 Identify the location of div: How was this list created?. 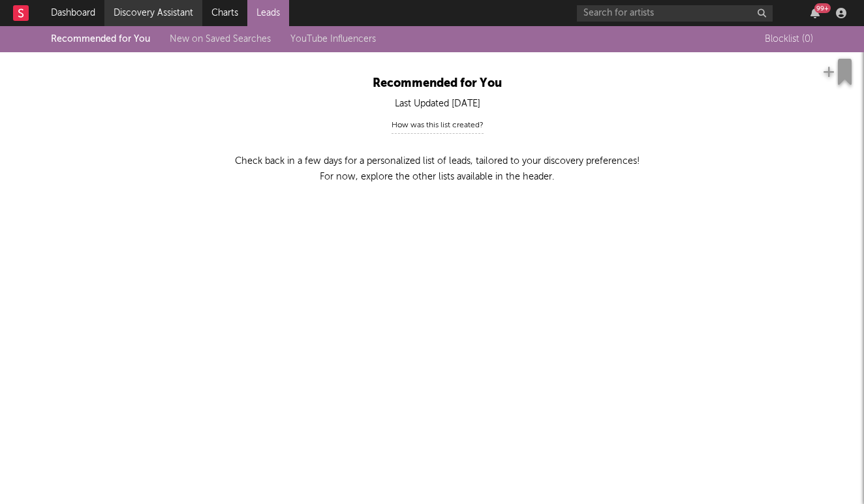
(438, 126).